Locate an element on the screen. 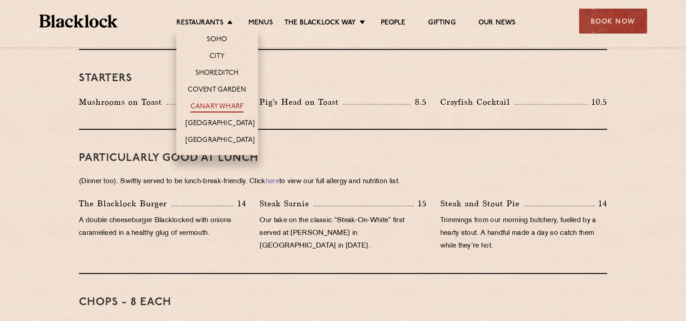 This screenshot has height=321, width=686. a: Shoreditch is located at coordinates (217, 74).